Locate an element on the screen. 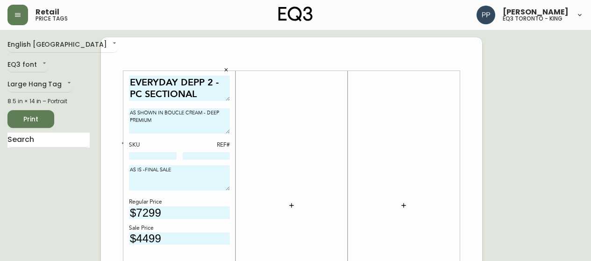  div: REF# is located at coordinates (206, 145).